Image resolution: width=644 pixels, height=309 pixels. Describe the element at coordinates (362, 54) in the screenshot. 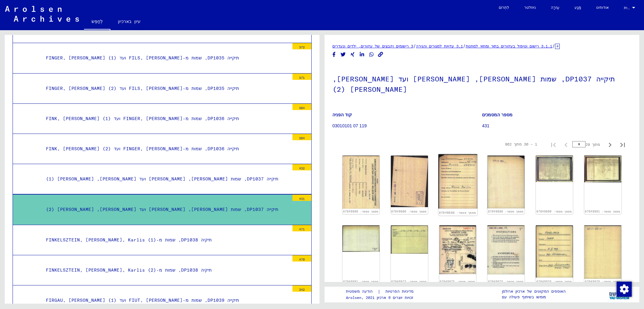

I see `button: שתף בלינקדאין` at that location.